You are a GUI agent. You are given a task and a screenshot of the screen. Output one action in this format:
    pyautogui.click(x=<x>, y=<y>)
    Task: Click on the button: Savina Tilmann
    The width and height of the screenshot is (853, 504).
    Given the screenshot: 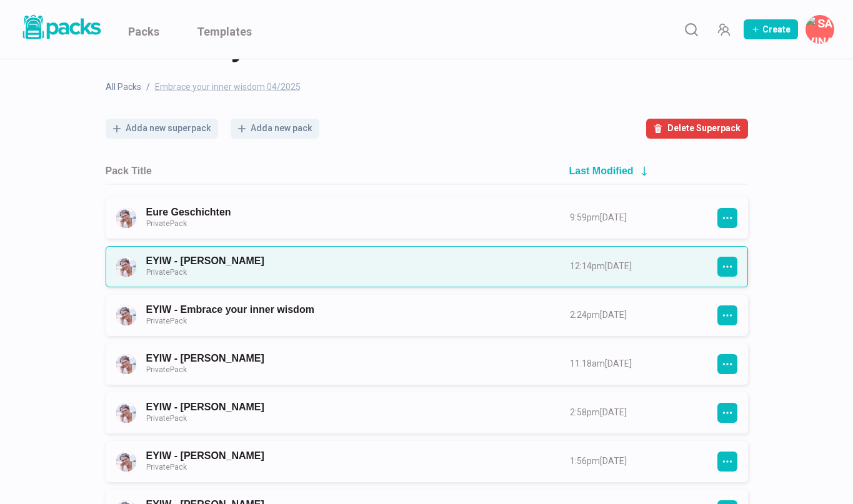 What is the action you would take?
    pyautogui.click(x=820, y=29)
    